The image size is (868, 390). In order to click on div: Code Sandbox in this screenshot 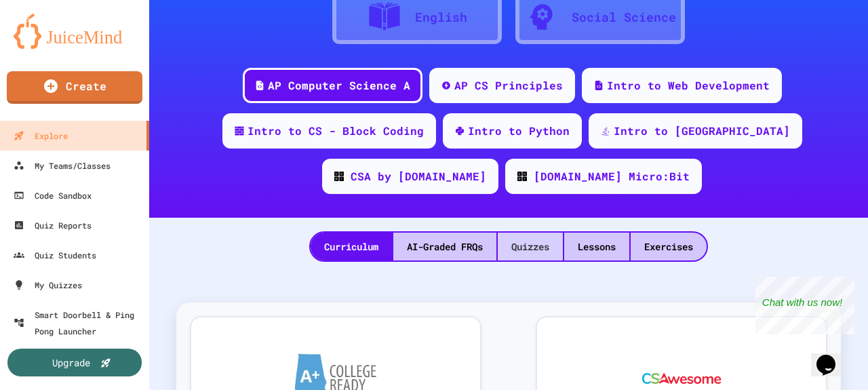, I will do `click(52, 195)`.